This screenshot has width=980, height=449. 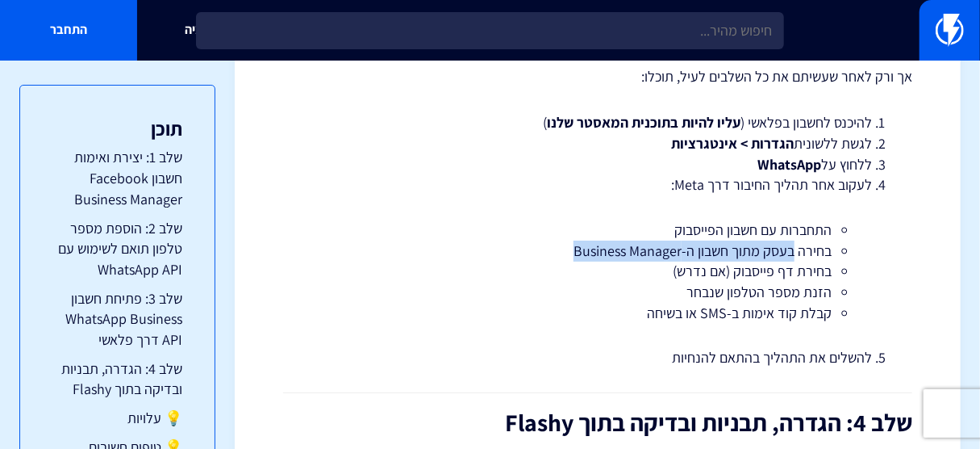 What do you see at coordinates (598, 313) in the screenshot?
I see `li: קבלת קוד אימות ב-SMS או בשיחה` at bounding box center [598, 313].